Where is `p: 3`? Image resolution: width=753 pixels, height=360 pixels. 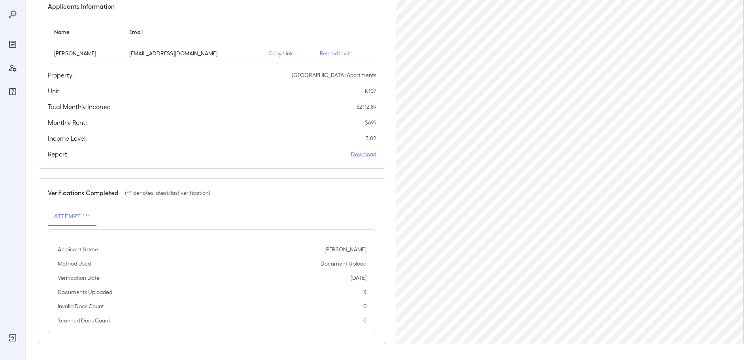
p: 3 is located at coordinates (365, 292).